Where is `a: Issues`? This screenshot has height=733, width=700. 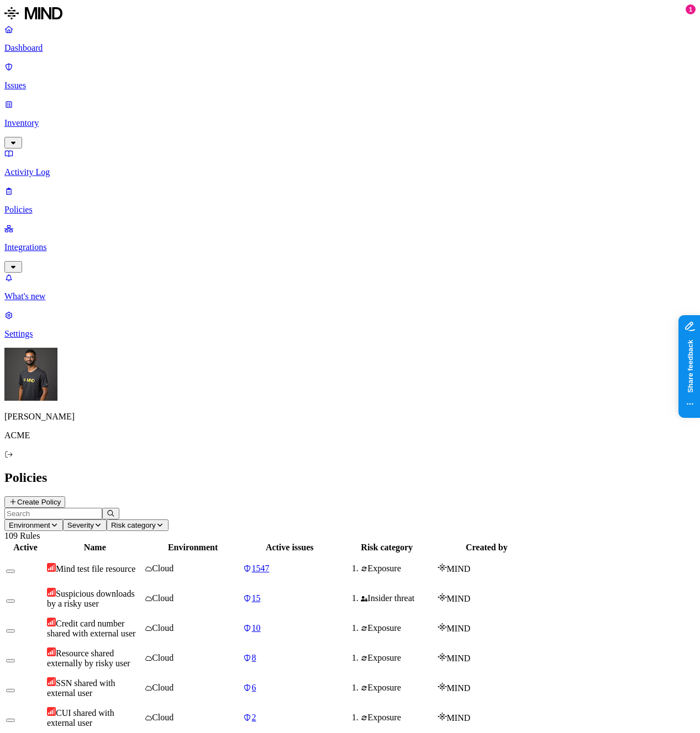 a: Issues is located at coordinates (350, 76).